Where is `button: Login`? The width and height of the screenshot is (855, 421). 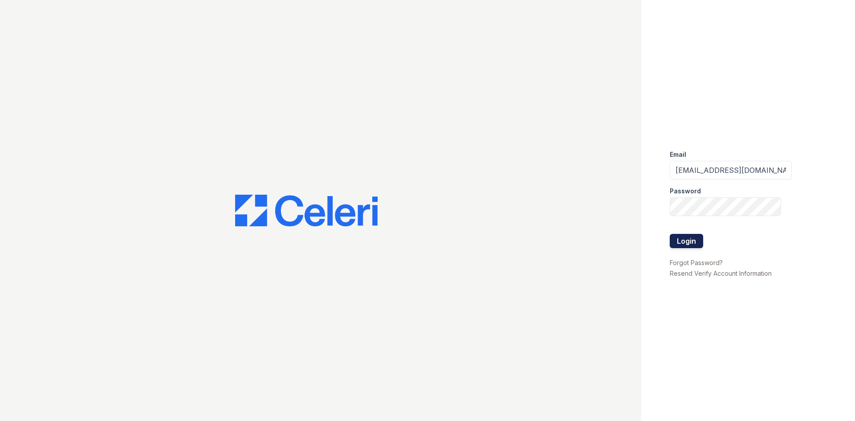 button: Login is located at coordinates (686, 241).